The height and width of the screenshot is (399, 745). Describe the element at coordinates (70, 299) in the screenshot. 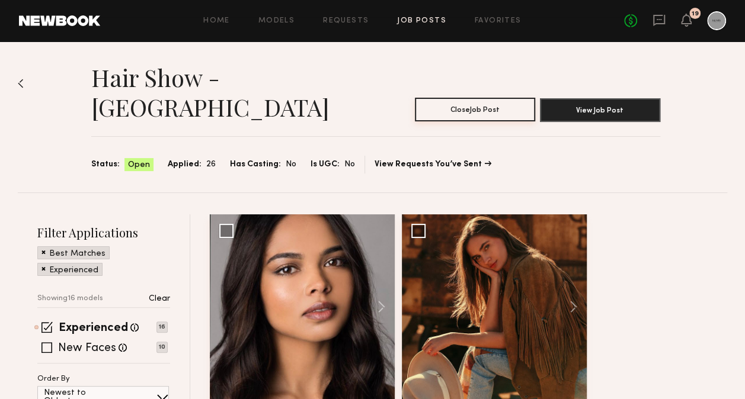

I see `p: Showing 16 models` at that location.